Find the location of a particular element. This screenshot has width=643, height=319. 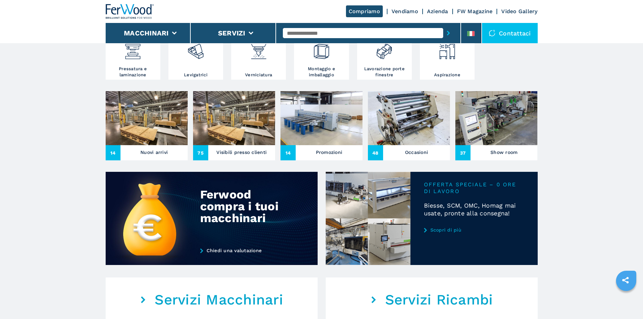

img: Nuovi arrivi is located at coordinates (146, 118).